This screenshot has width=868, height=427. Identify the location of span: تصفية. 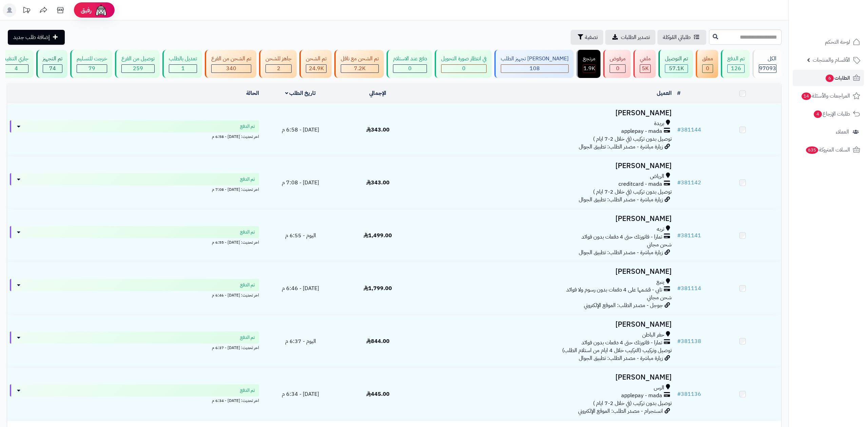
(592, 37).